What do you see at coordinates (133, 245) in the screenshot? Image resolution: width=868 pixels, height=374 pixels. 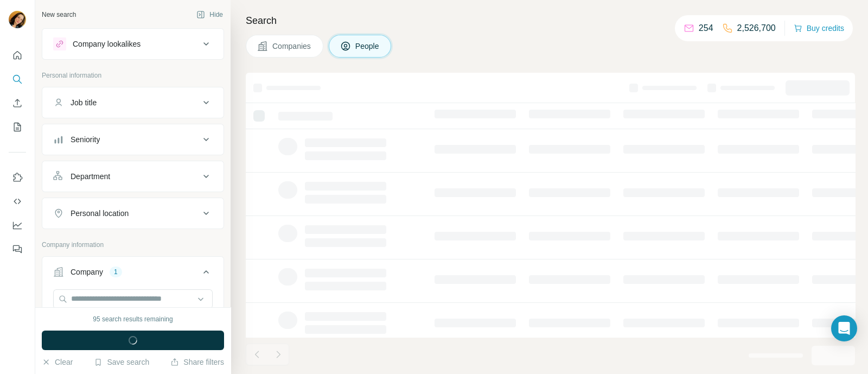 I see `p: Company information` at bounding box center [133, 245].